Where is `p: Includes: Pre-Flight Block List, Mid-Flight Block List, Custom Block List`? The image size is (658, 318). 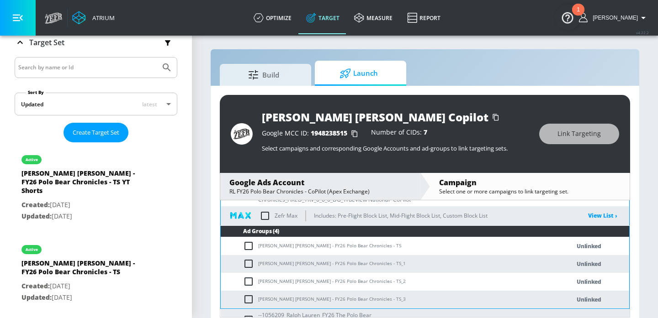 p: Includes: Pre-Flight Block List, Mid-Flight Block List, Custom Block List is located at coordinates (401, 216).